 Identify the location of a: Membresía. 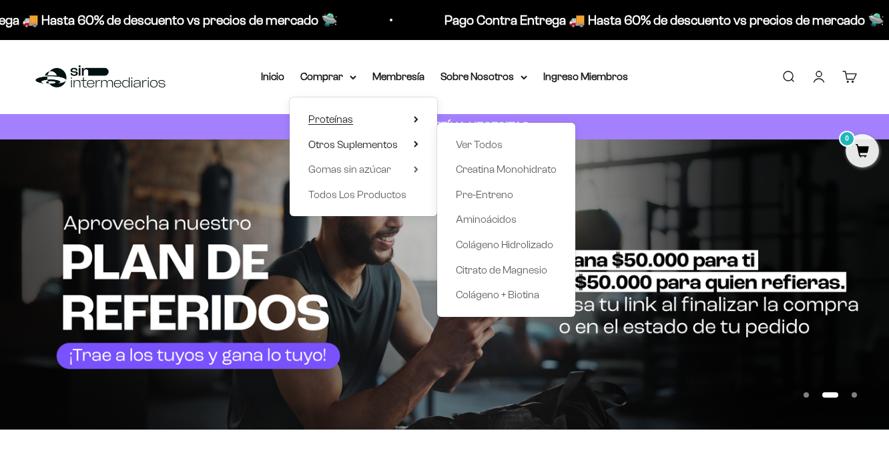
(399, 76).